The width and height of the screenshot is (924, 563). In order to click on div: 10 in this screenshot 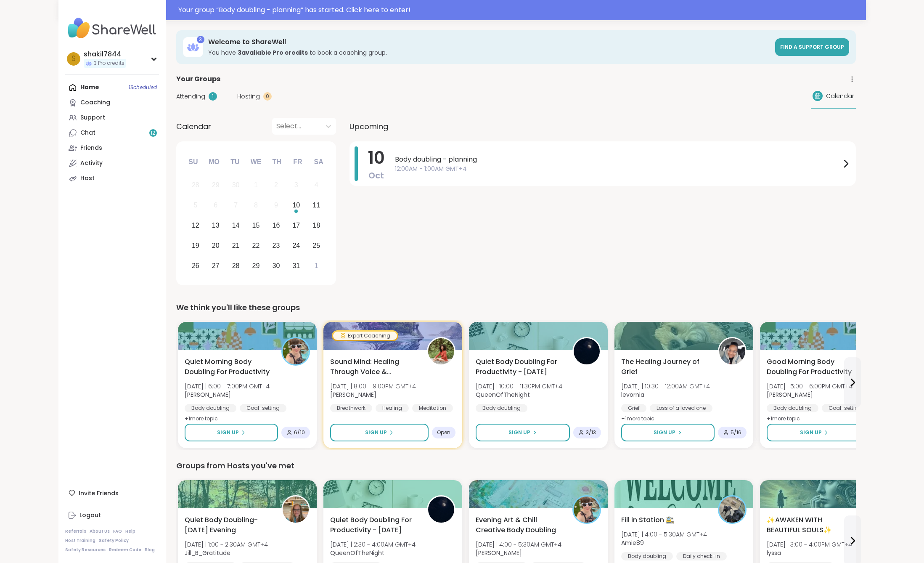, I will do `click(296, 205)`.